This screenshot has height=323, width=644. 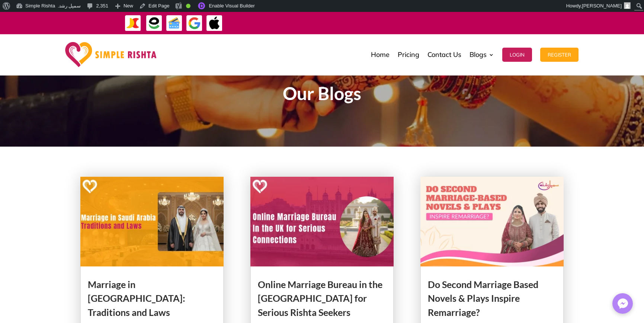 I want to click on a: Register, so click(x=559, y=55).